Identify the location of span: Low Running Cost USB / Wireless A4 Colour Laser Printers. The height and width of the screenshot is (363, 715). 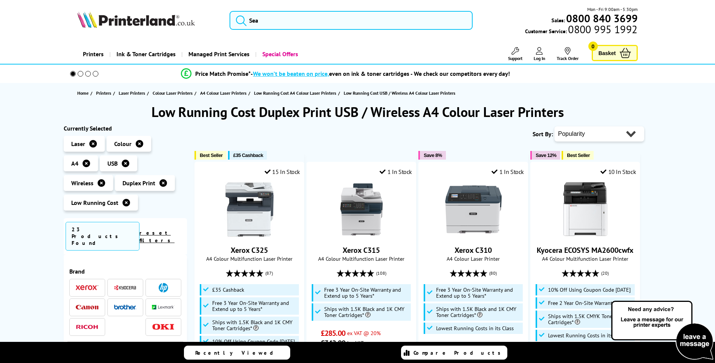
(399, 93).